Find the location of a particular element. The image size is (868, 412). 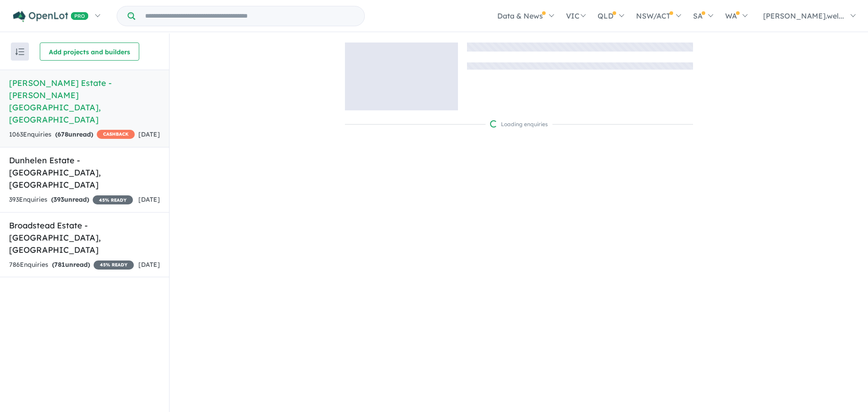

img: sort.svg is located at coordinates (20, 52).